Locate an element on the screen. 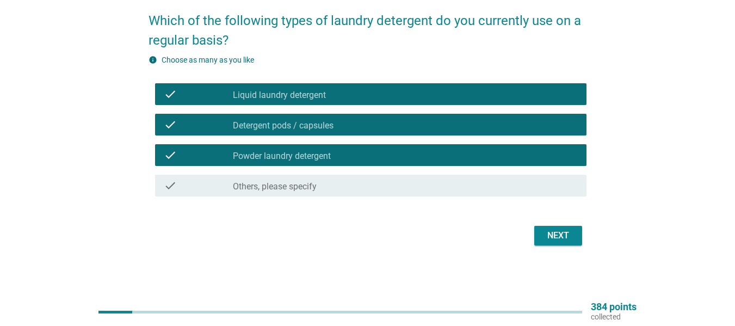 The height and width of the screenshot is (326, 735). label: Liquid laundry detergent is located at coordinates (279, 95).